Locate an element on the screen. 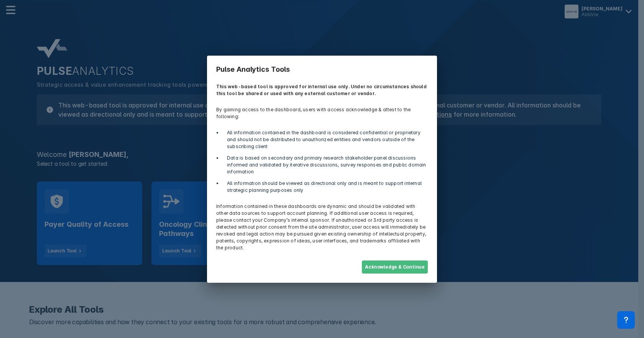 The image size is (644, 338). button: Acknowledge & Continue is located at coordinates (395, 266).